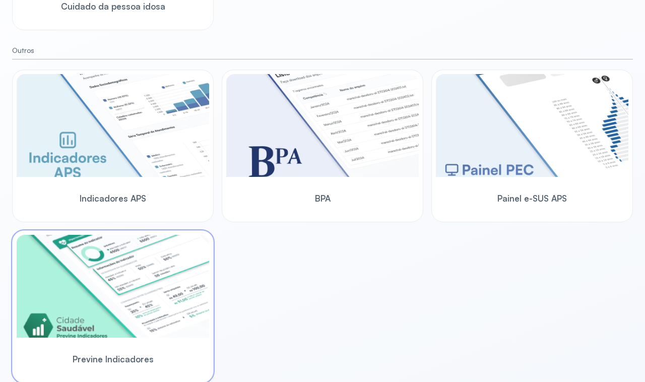 Image resolution: width=645 pixels, height=382 pixels. What do you see at coordinates (113, 198) in the screenshot?
I see `span: Indicadores APS` at bounding box center [113, 198].